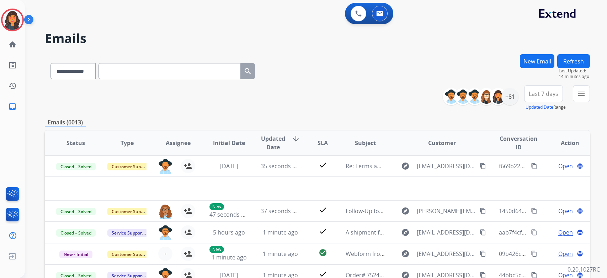 This screenshot has width=607, height=278. I want to click on img: avatar, so click(12, 20).